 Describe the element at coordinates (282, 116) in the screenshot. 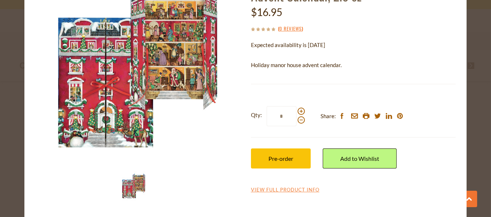

I see `input: Qty:` at that location.